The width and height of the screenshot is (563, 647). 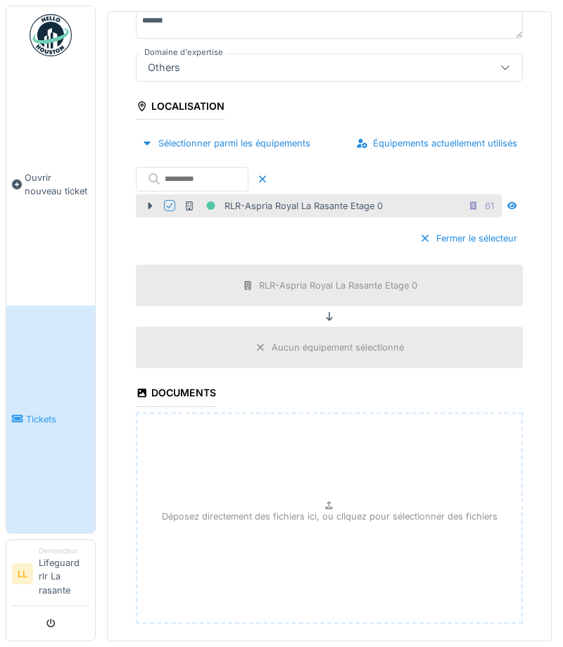 I want to click on span: Tickets, so click(x=58, y=419).